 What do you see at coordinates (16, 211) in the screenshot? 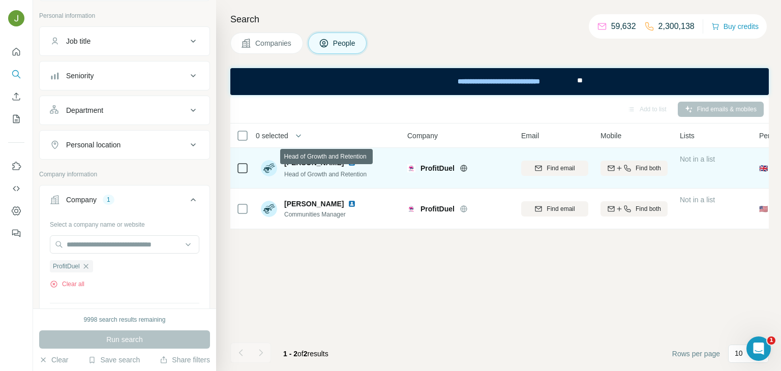
I see `button: Dashboard` at bounding box center [16, 211].